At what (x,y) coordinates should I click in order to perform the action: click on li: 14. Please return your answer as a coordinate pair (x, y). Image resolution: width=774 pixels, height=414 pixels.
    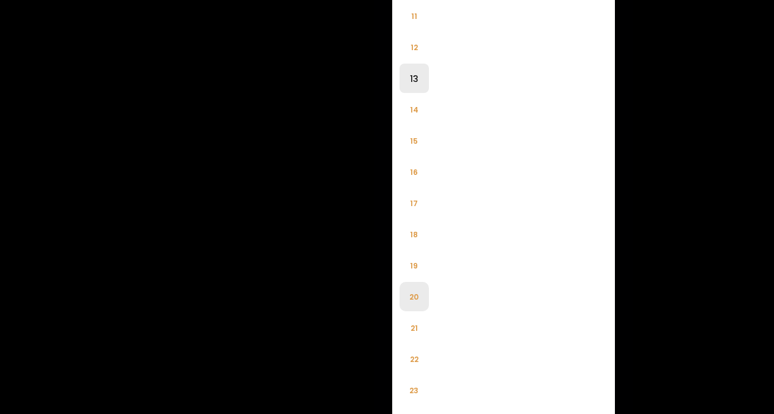
    Looking at the image, I should click on (414, 110).